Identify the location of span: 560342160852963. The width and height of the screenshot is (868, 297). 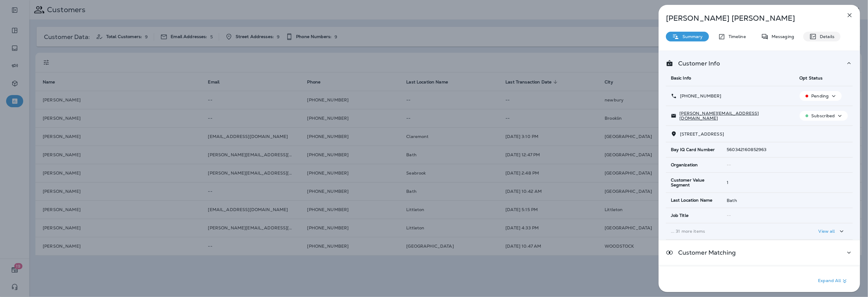
(746, 150).